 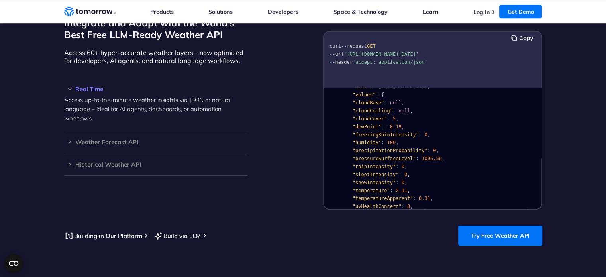 I want to click on span: "values", so click(x=364, y=95).